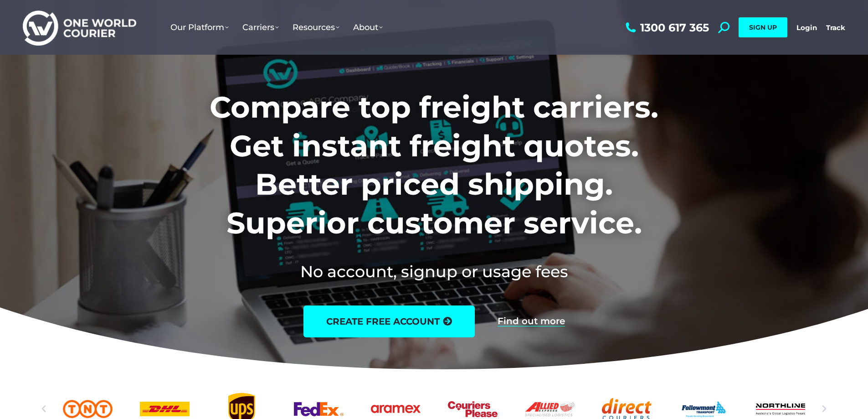 This screenshot has width=868, height=419. Describe the element at coordinates (199, 27) in the screenshot. I see `a: Our Platform` at that location.